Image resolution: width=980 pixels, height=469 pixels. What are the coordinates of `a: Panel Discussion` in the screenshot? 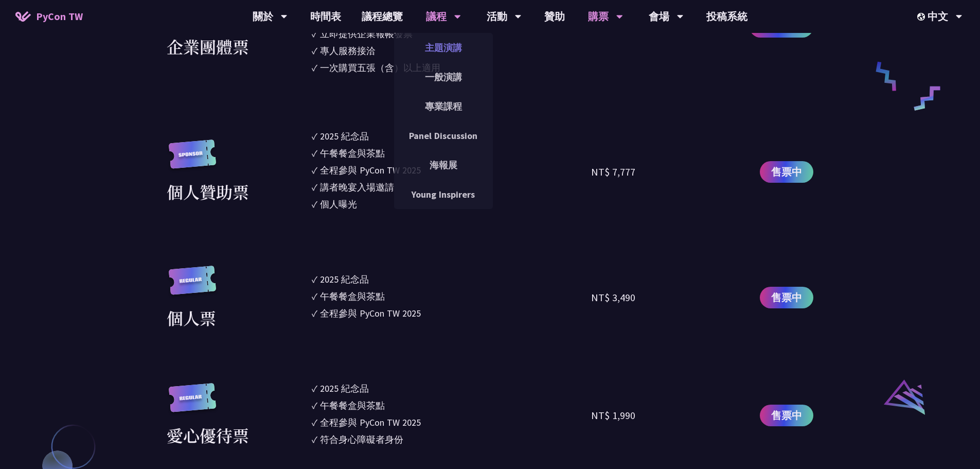 It's located at (444, 136).